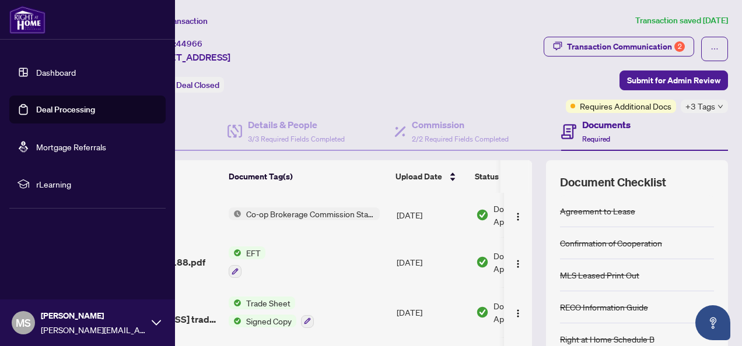 Image resolution: width=742 pixels, height=346 pixels. What do you see at coordinates (520, 177) in the screenshot?
I see `th: Status` at bounding box center [520, 177].